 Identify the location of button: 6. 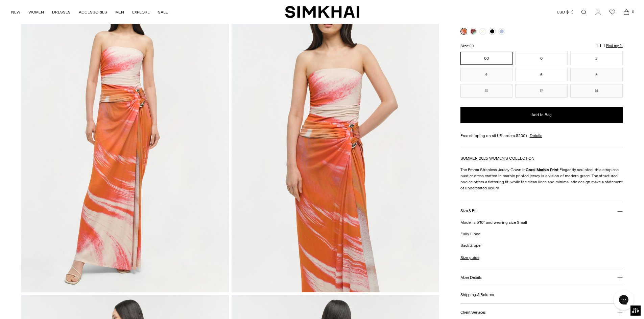
(541, 75).